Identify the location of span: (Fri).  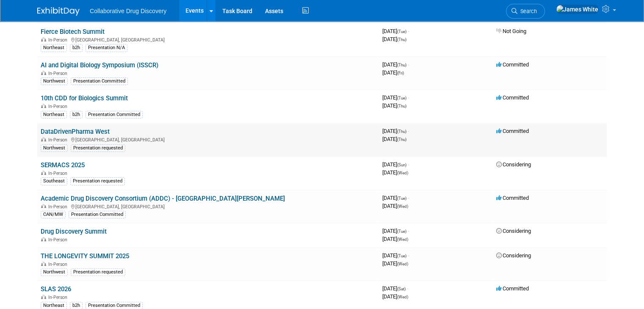
(400, 73).